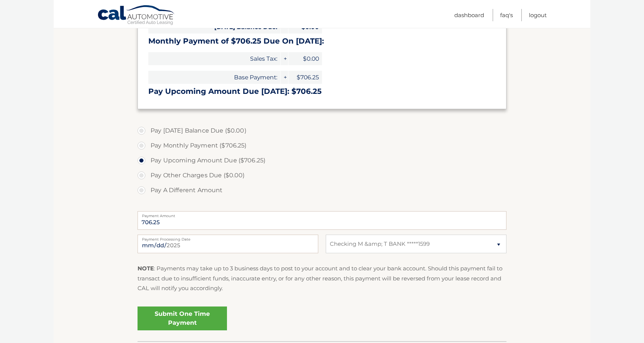 Image resolution: width=644 pixels, height=343 pixels. Describe the element at coordinates (538, 15) in the screenshot. I see `a: Logout` at that location.